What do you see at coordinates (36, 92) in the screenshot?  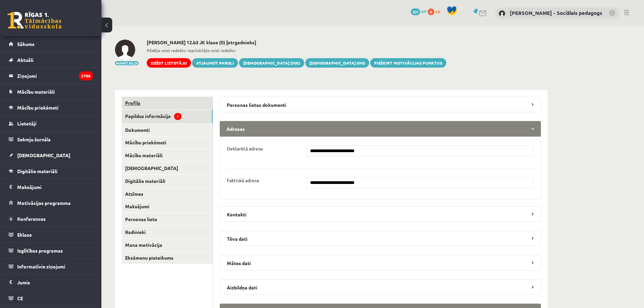 I see `span: Mācību materiāli` at bounding box center [36, 92].